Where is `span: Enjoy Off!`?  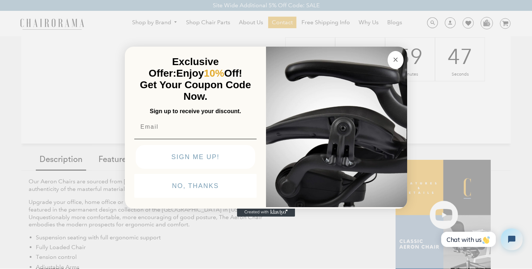
span: Enjoy Off! is located at coordinates (209, 73).